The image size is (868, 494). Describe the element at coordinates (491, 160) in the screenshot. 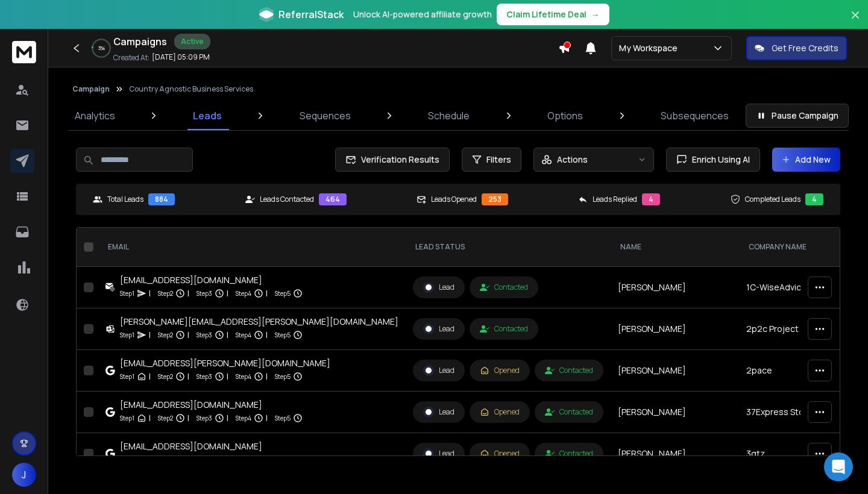

I see `button: Filters` at that location.